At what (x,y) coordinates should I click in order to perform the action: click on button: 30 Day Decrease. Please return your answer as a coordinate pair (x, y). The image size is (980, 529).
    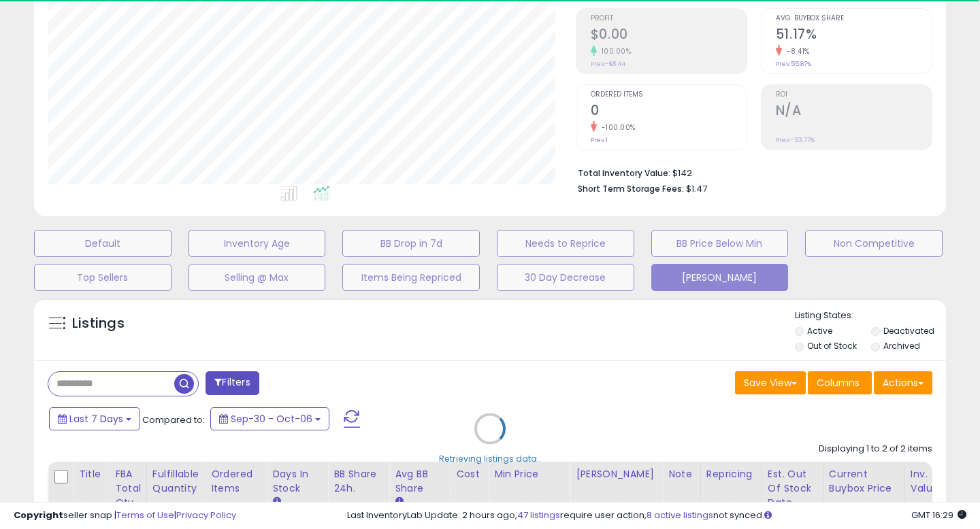
    Looking at the image, I should click on (566, 278).